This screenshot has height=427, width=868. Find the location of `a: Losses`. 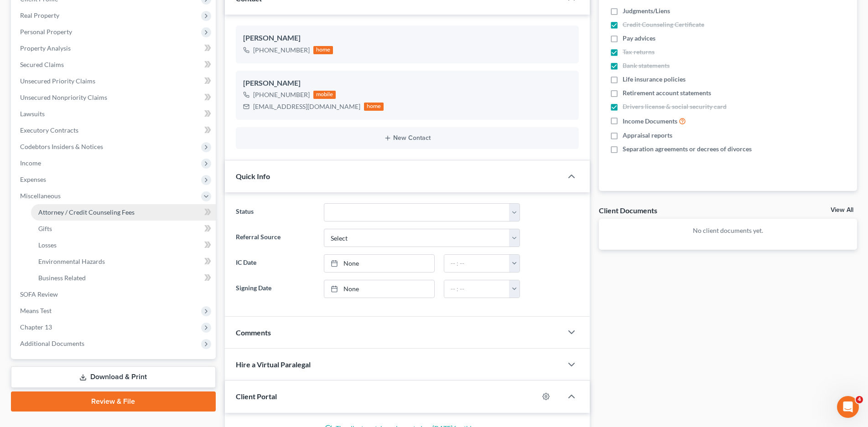

a: Losses is located at coordinates (123, 245).